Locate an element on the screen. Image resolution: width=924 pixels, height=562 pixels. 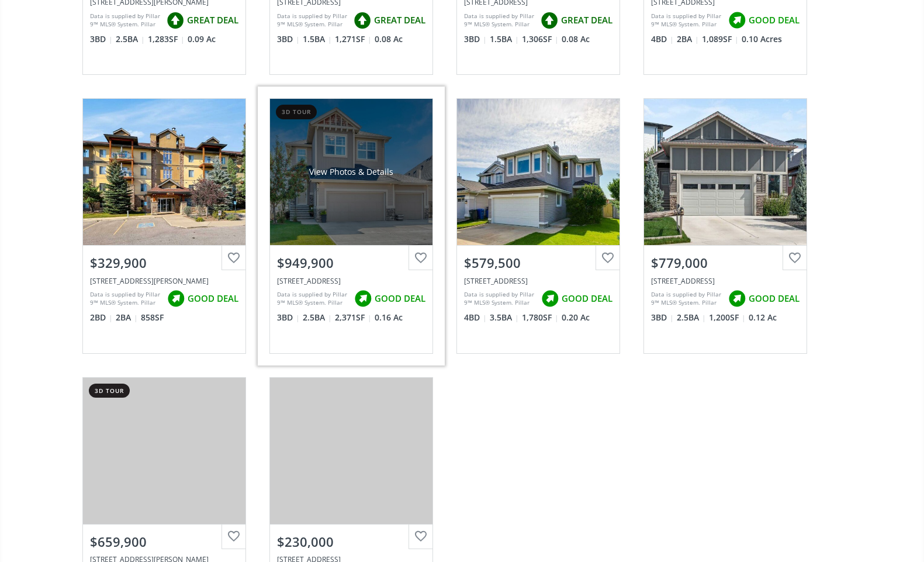
span: 0.10 Acres is located at coordinates (762, 39).